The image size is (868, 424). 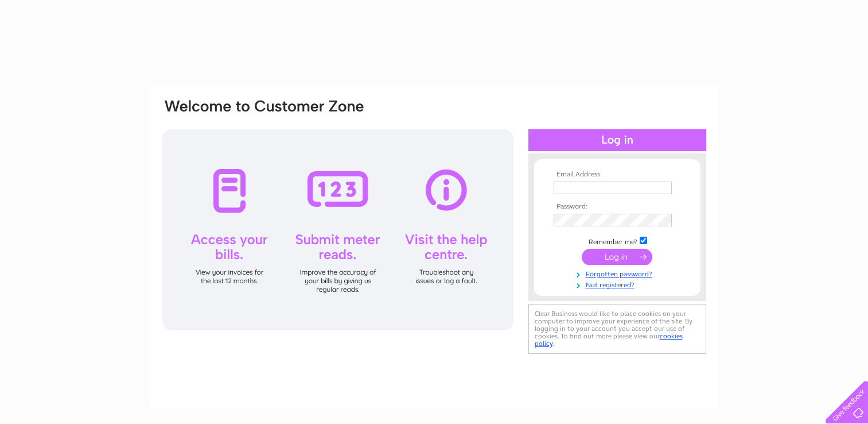 I want to click on th: Password:, so click(x=617, y=207).